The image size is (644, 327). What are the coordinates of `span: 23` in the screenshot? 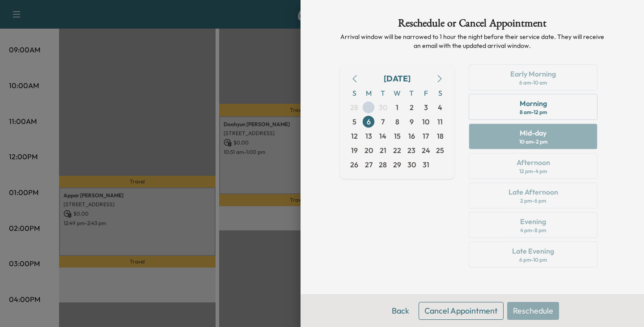 It's located at (411, 150).